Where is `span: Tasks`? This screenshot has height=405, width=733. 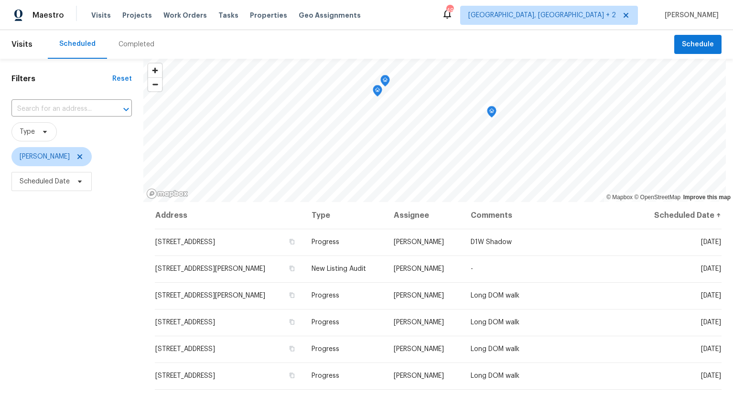 span: Tasks is located at coordinates (228, 15).